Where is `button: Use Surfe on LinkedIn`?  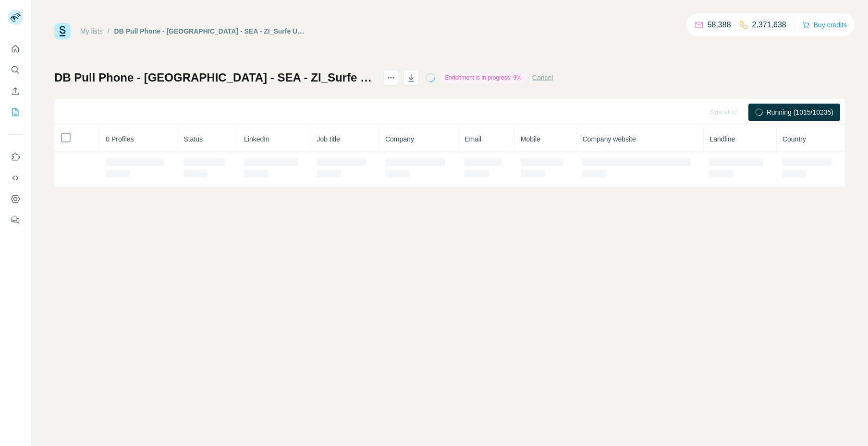
button: Use Surfe on LinkedIn is located at coordinates (16, 157).